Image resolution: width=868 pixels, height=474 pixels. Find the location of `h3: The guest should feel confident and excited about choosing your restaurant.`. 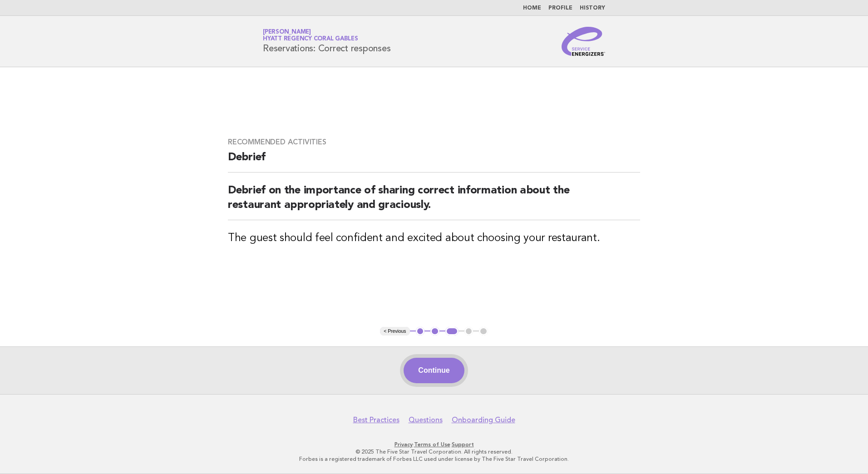

h3: The guest should feel confident and excited about choosing your restaurant. is located at coordinates (434, 239).